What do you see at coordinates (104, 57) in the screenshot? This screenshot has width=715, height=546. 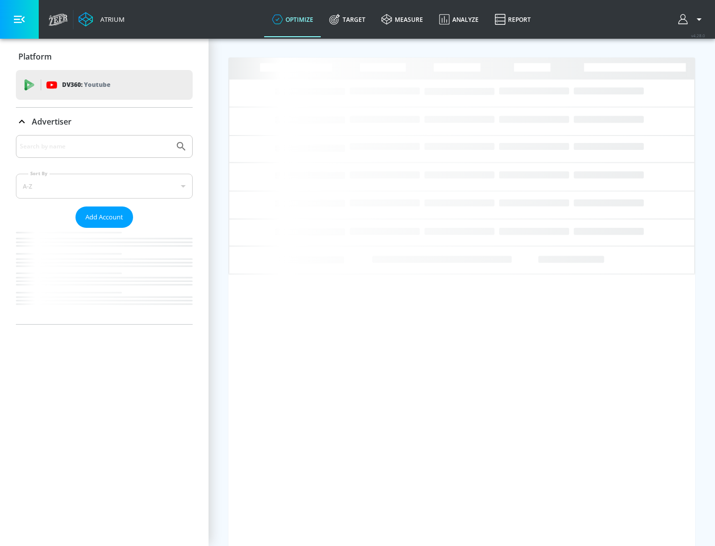 I see `div: Platform` at bounding box center [104, 57].